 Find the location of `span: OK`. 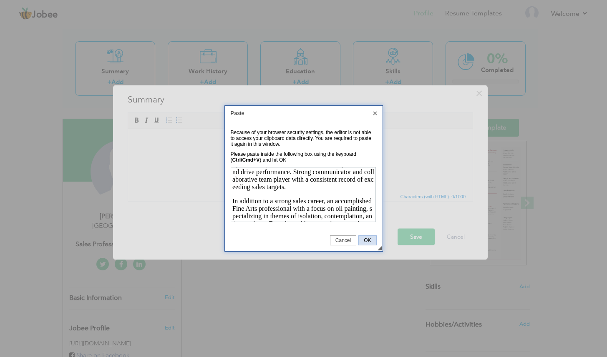

span: OK is located at coordinates (367, 241).